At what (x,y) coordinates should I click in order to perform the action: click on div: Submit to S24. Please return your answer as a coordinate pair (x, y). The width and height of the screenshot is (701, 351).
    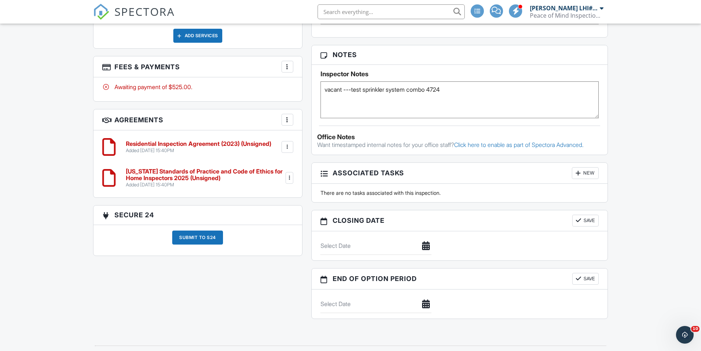
    Looking at the image, I should click on (198, 238).